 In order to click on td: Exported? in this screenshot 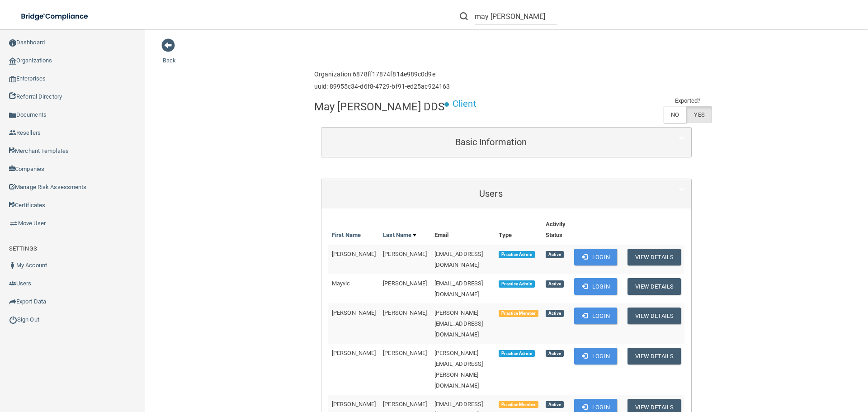, I will do `click(687, 101)`.